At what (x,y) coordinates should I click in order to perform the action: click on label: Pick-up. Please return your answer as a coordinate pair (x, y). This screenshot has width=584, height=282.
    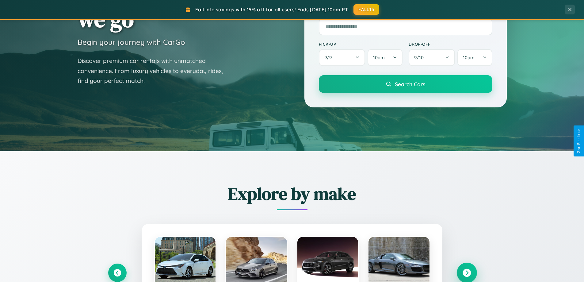
    Looking at the image, I should click on (361, 44).